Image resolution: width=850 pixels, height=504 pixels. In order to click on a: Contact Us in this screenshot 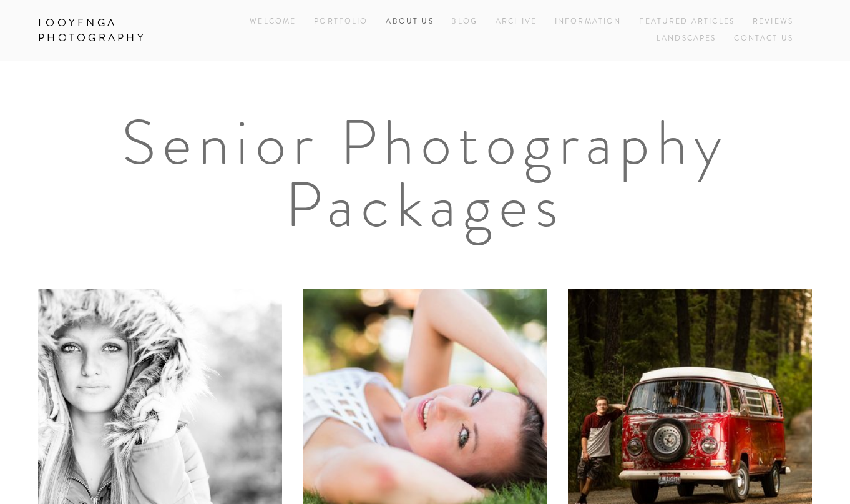, I will do `click(764, 39)`.